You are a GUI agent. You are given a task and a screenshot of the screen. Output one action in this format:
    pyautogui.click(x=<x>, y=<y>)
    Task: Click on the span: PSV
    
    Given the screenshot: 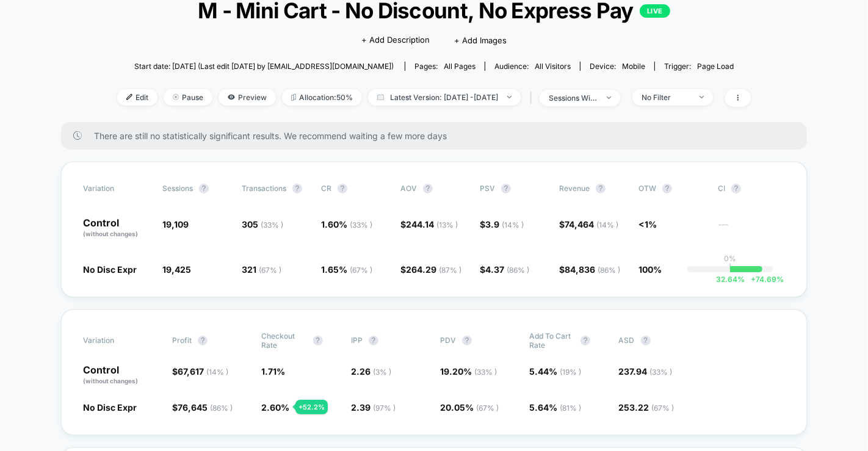 What is the action you would take?
    pyautogui.click(x=487, y=188)
    